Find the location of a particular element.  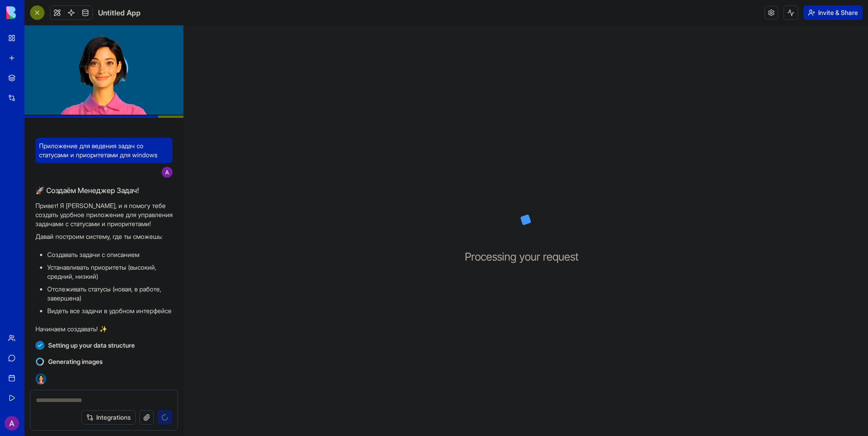

p: Давай построим систему, где ты сможешь: is located at coordinates (104, 237).